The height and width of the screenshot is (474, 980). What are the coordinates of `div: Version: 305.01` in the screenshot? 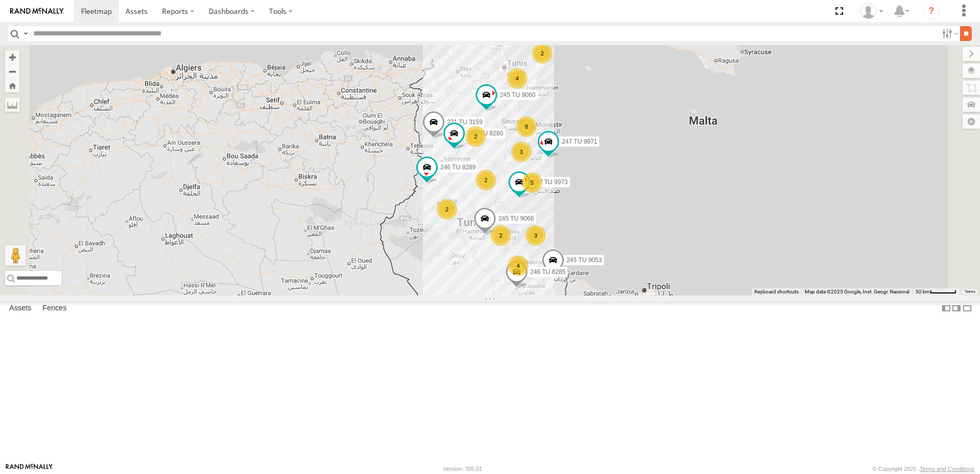 It's located at (463, 469).